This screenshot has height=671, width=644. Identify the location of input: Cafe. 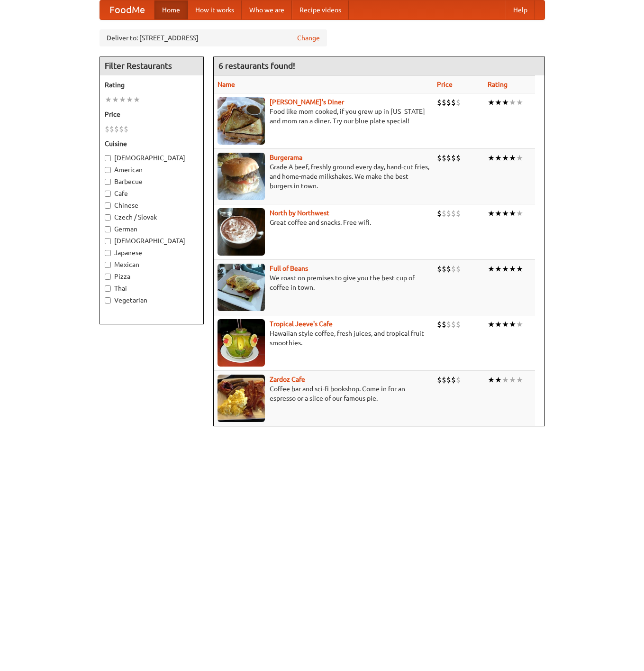
(107, 194).